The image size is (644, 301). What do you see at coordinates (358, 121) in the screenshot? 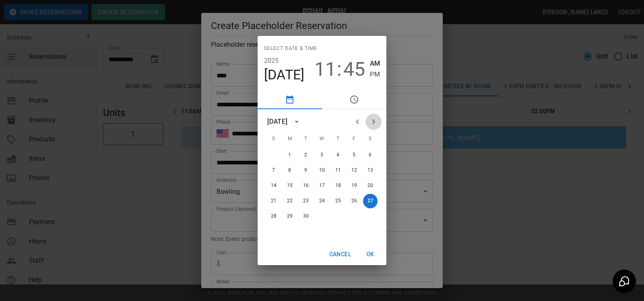
I see `button: Previous month` at bounding box center [358, 121].